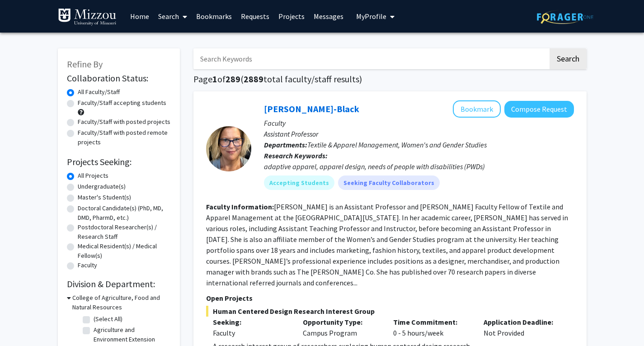  I want to click on p: Application Deadline:, so click(522, 322).